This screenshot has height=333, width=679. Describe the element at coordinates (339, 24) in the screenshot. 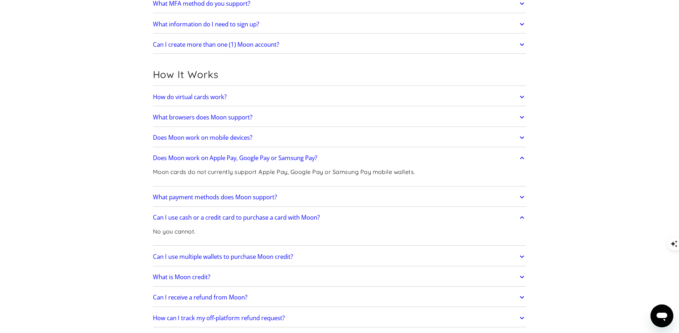

I see `a: What information do I need to sign up?` at that location.